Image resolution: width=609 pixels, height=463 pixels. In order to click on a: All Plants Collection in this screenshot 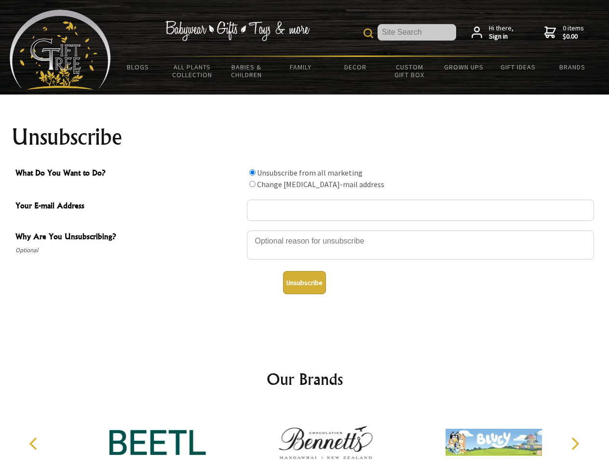, I will do `click(192, 71)`.